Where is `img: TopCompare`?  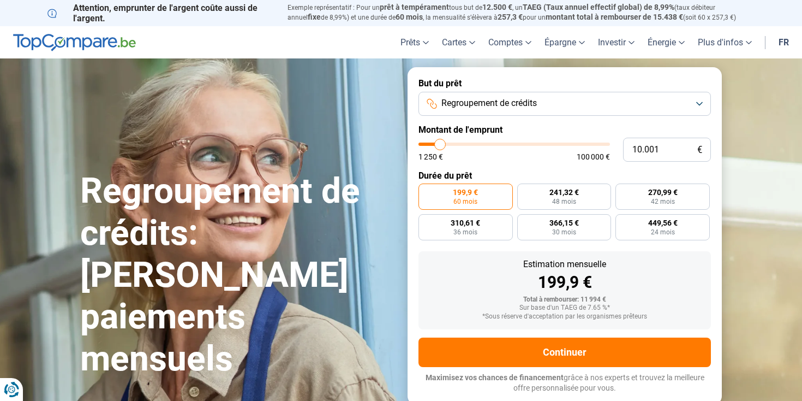 img: TopCompare is located at coordinates (74, 43).